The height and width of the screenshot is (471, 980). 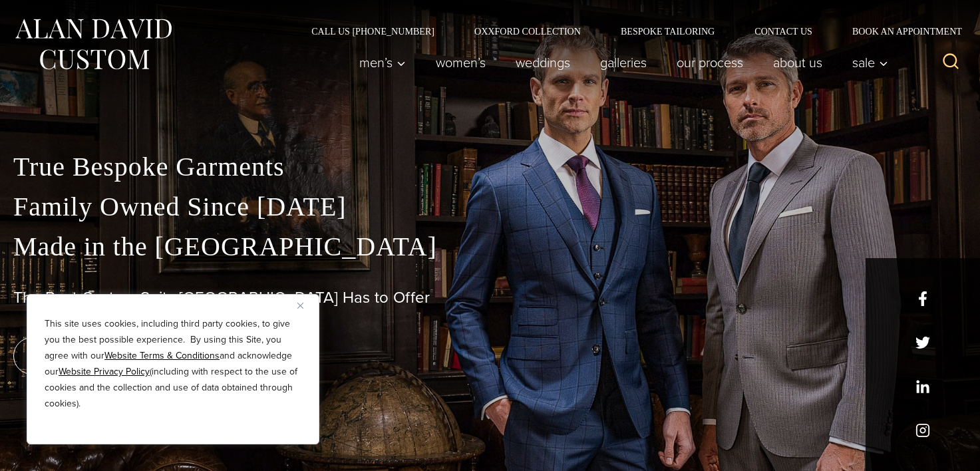 I want to click on a: Website Privacy Policy, so click(x=104, y=371).